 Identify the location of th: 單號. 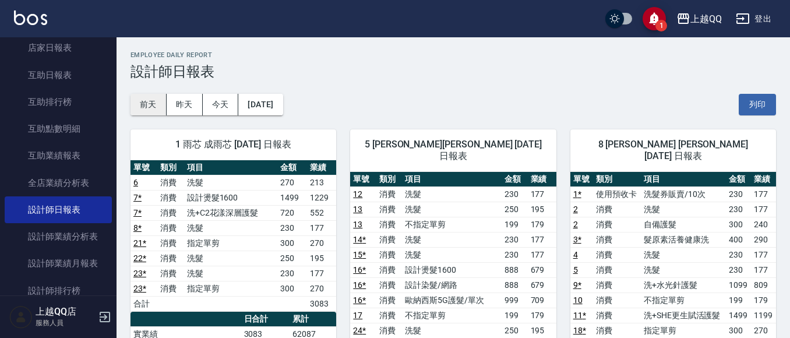
(144, 168).